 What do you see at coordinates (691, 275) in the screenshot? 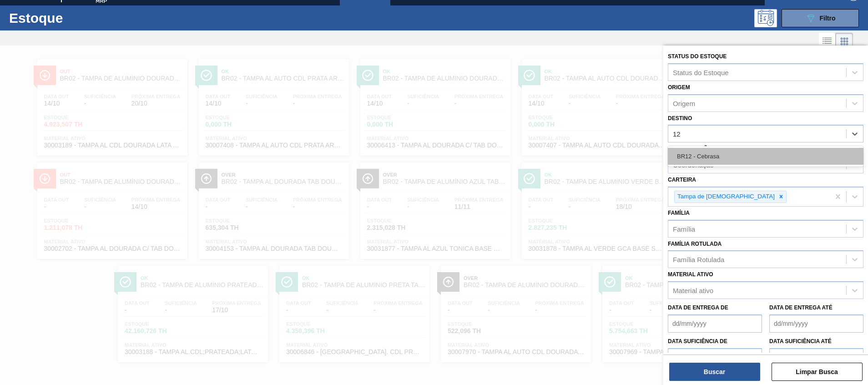
I see `label: Material ativo` at bounding box center [691, 275].